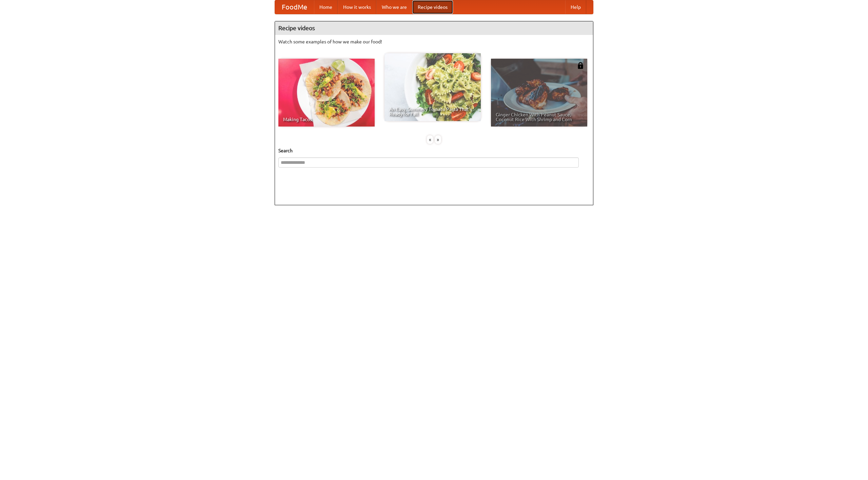 The height and width of the screenshot is (480, 868). What do you see at coordinates (433, 112) in the screenshot?
I see `span: An Easy, Summery Tomato Pasta That's Ready for Fall` at bounding box center [433, 112].